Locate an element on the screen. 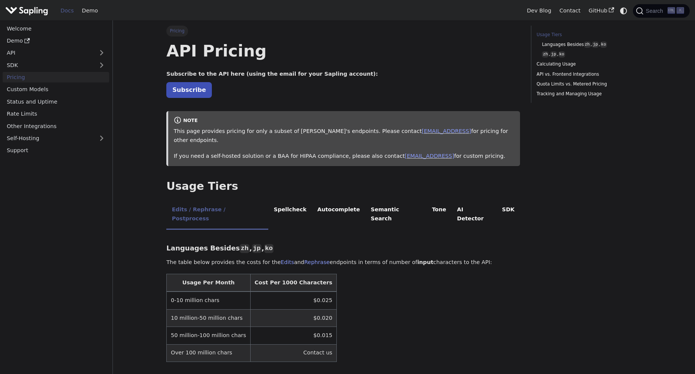 The image size is (695, 374). li: Edits / Rephrase / Postprocess is located at coordinates (217, 215).